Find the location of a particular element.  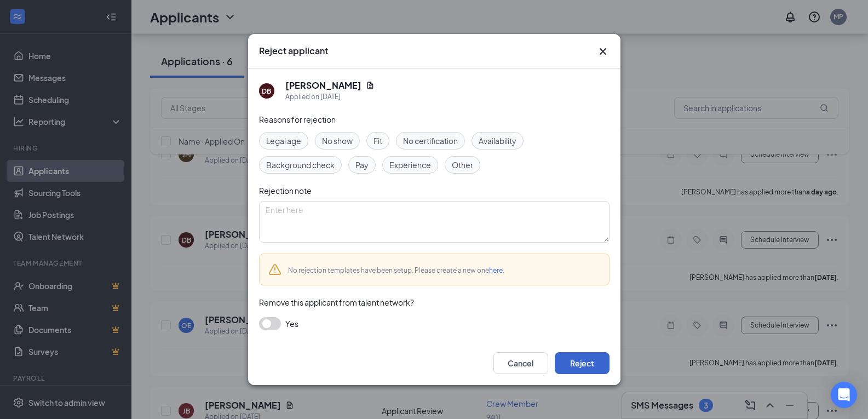

span: Background check is located at coordinates (300, 165).